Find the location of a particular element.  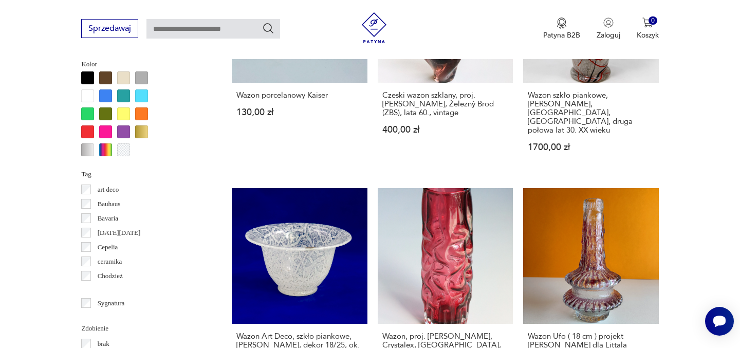

p: Zdobienie is located at coordinates (144, 328).